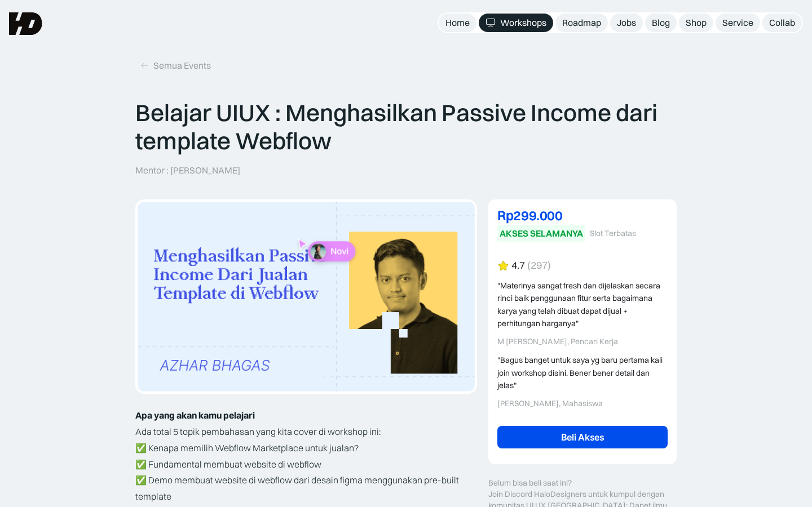 This screenshot has width=812, height=507. Describe the element at coordinates (582, 23) in the screenshot. I see `div: Roadmap` at that location.